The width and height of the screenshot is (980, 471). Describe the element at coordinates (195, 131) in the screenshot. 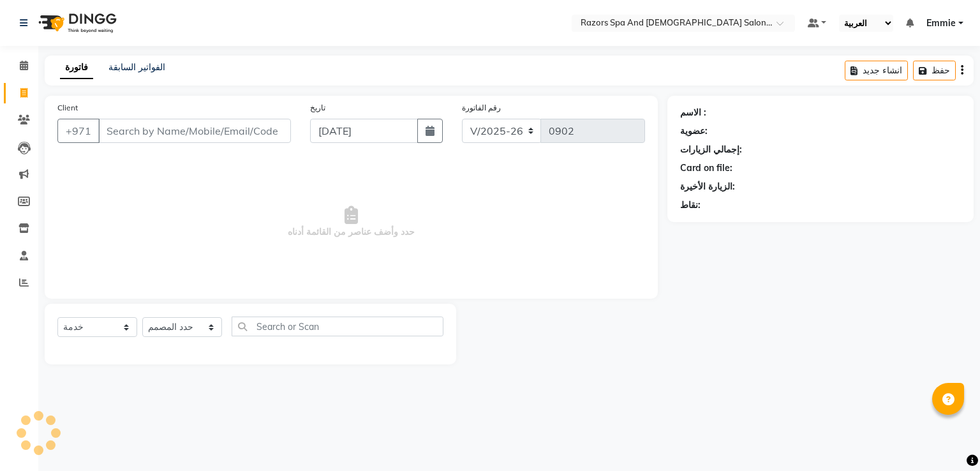

I see `input: Search by Name/Mobile/Email/Code` at that location.